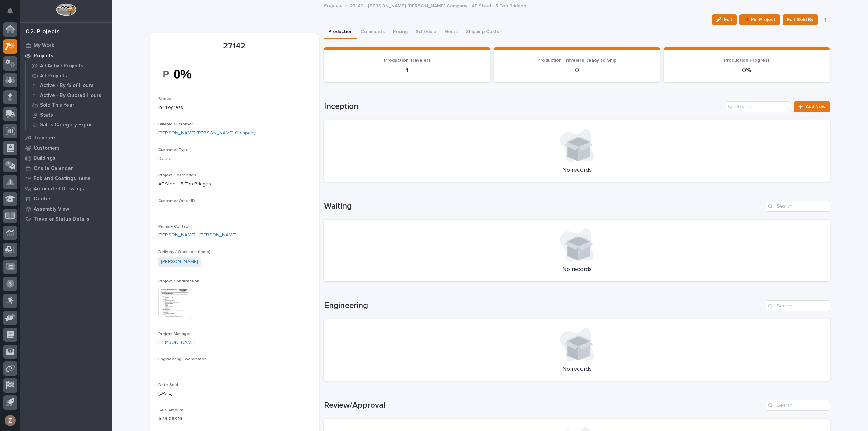  What do you see at coordinates (67, 125) in the screenshot?
I see `p: Sales Category Export` at bounding box center [67, 125].